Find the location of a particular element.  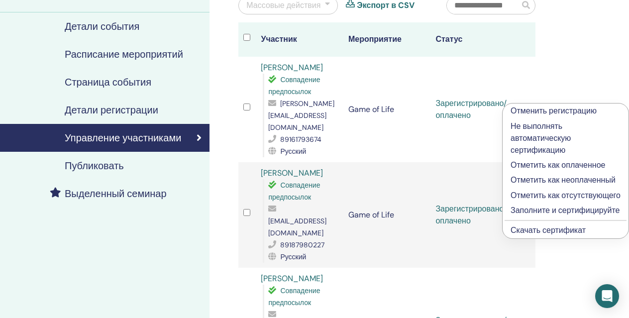

h4: Детали события is located at coordinates (102, 26).